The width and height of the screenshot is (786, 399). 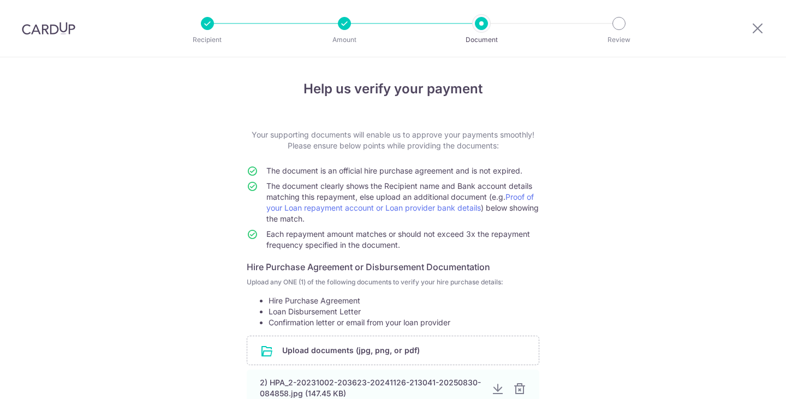 I want to click on span: The document clearly shows the Recipient name and Bank account details matching this repayment, e..., so click(x=402, y=202).